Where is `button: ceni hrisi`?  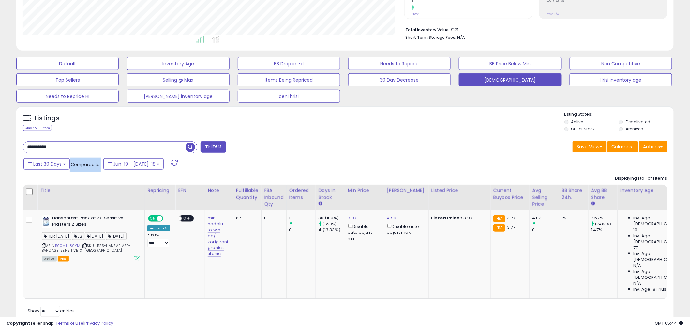 button: ceni hrisi is located at coordinates (289, 96).